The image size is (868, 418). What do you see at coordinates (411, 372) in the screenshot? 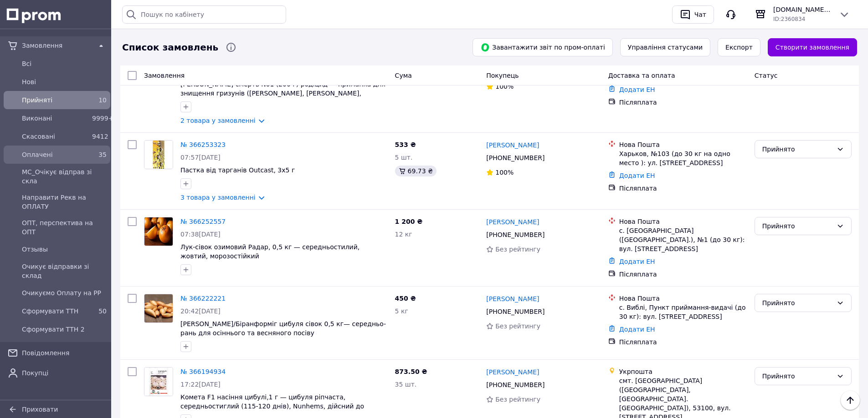
I see `span: 873.50 ₴` at bounding box center [411, 372].